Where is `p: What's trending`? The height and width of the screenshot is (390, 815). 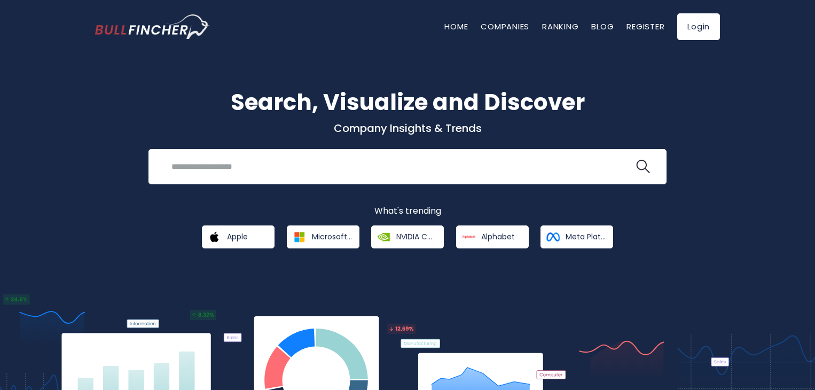 p: What's trending is located at coordinates (408, 211).